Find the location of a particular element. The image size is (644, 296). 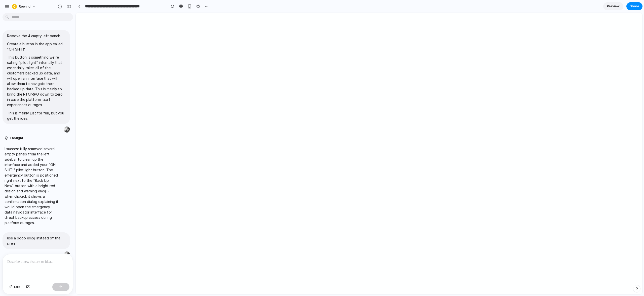

p: use a poop emoji instead of the siren is located at coordinates (36, 241).